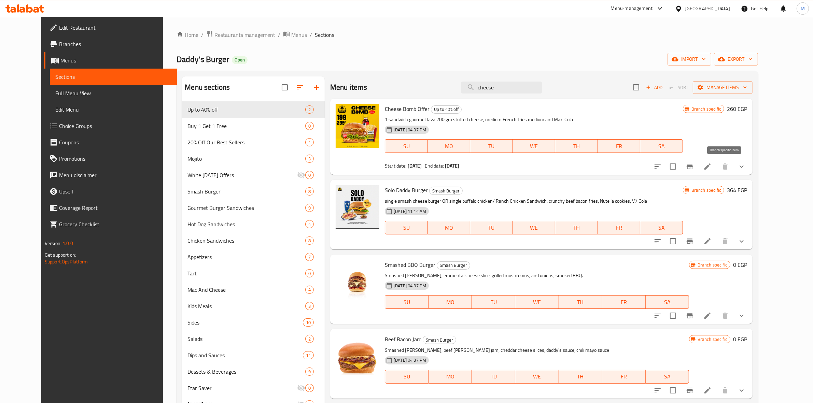 The height and width of the screenshot is (403, 813). Describe the element at coordinates (246, 339) in the screenshot. I see `span: Salads` at that location.